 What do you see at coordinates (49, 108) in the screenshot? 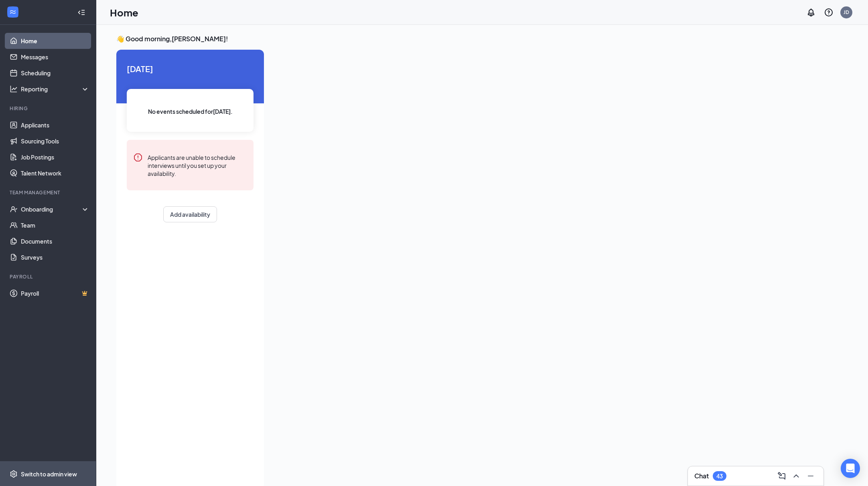
I see `div: Hiring` at bounding box center [49, 108].